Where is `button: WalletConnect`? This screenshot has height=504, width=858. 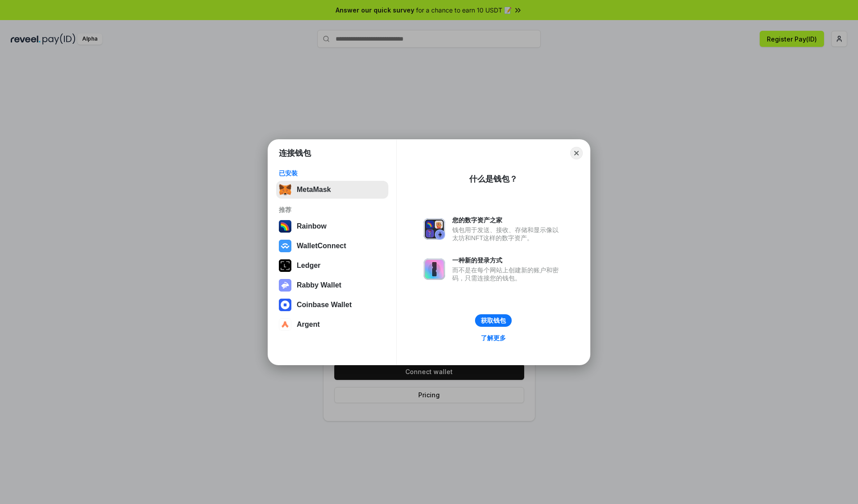 button: WalletConnect is located at coordinates (332, 246).